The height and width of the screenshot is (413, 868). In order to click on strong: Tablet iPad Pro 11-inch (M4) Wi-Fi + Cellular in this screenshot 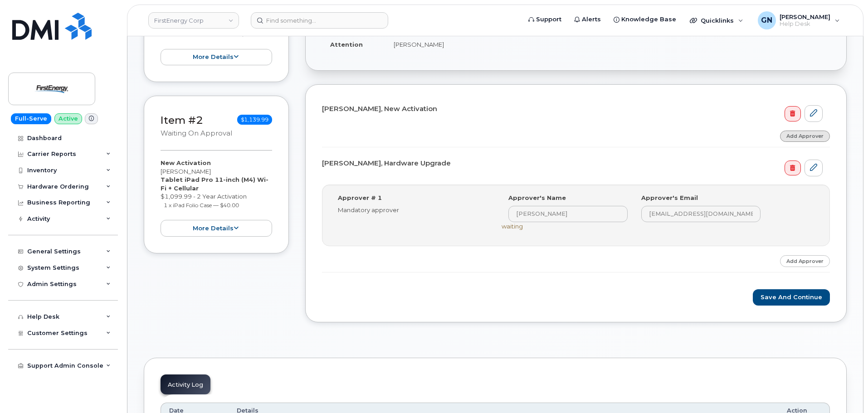, I will do `click(215, 184)`.